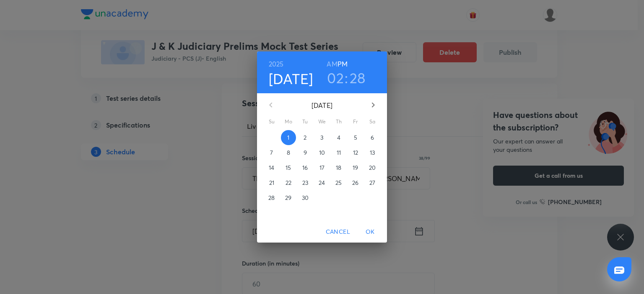 Image resolution: width=644 pixels, height=294 pixels. Describe the element at coordinates (358, 78) in the screenshot. I see `h3: 28` at that location.